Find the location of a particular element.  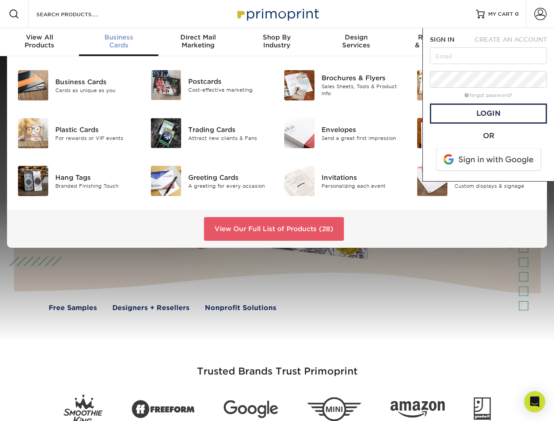

input: SEARCH PRODUCTS..... is located at coordinates (78, 14).